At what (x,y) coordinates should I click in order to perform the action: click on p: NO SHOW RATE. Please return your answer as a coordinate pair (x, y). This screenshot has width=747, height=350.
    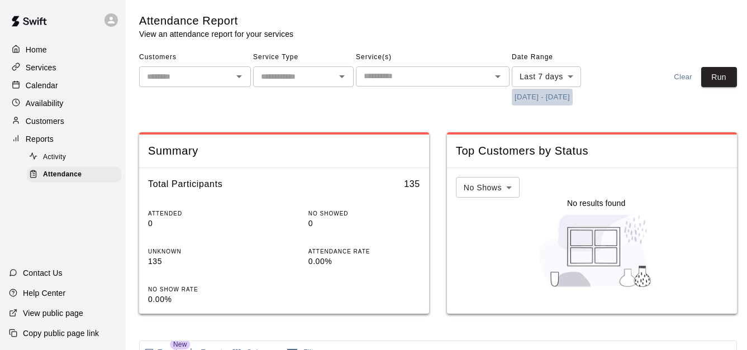
    Looking at the image, I should click on (204, 289).